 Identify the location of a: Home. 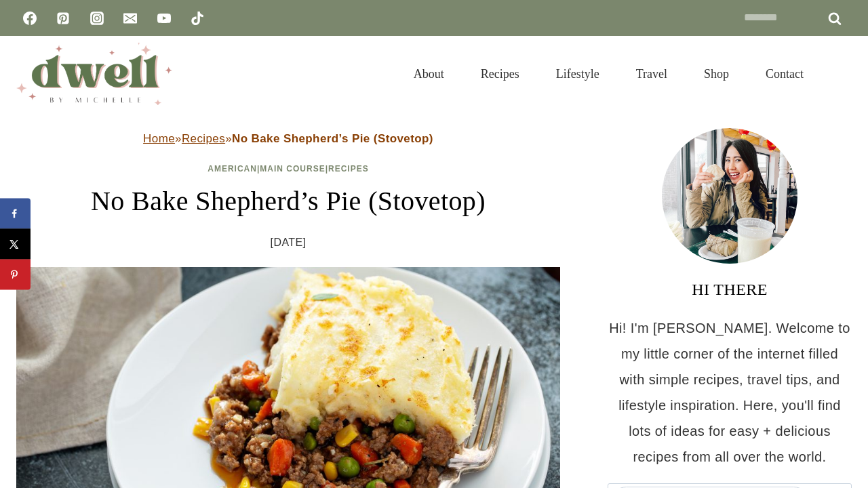
(159, 138).